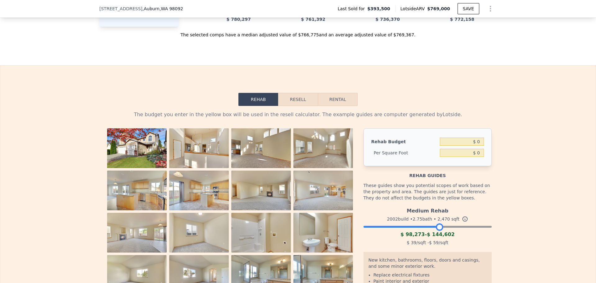  Describe the element at coordinates (323, 233) in the screenshot. I see `img: Property Photo 12` at that location.